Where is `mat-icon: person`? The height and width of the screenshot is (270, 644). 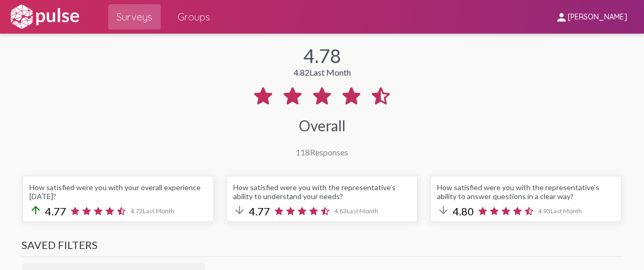
mat-icon: person is located at coordinates (562, 17).